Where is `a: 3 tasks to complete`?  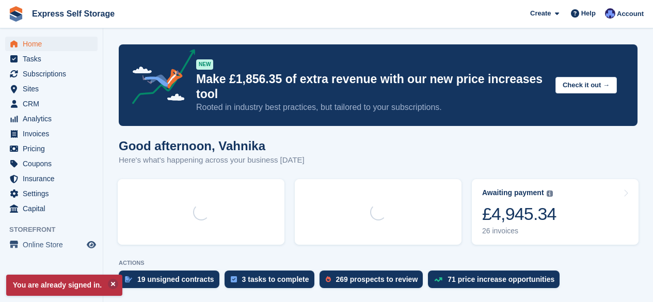 a: 3 tasks to complete is located at coordinates (272, 282).